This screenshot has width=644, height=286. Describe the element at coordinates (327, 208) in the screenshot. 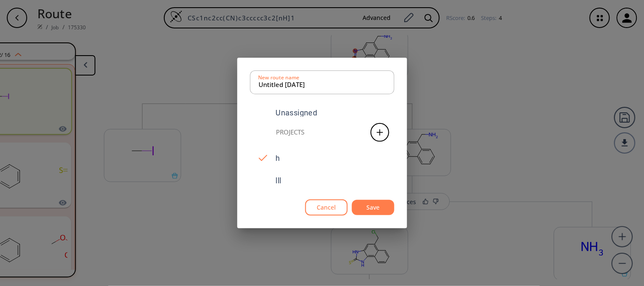

I see `button: Cancel` at that location.